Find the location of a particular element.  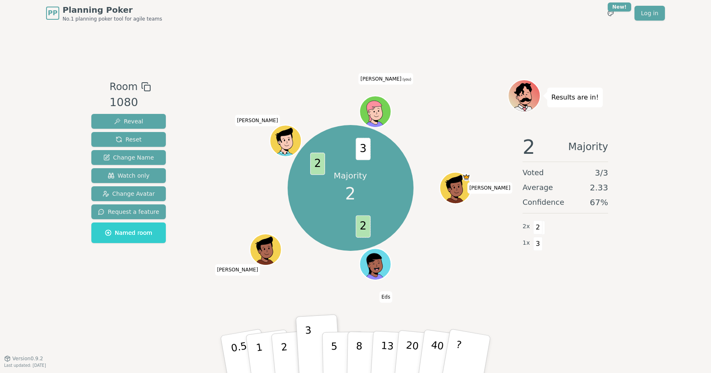

button: Named room is located at coordinates (128, 233).